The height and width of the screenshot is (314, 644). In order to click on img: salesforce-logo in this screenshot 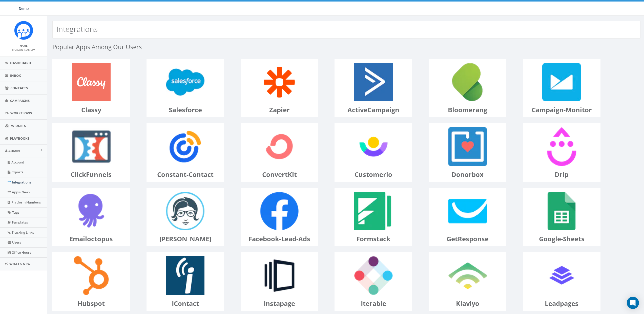, I will do `click(185, 82)`.